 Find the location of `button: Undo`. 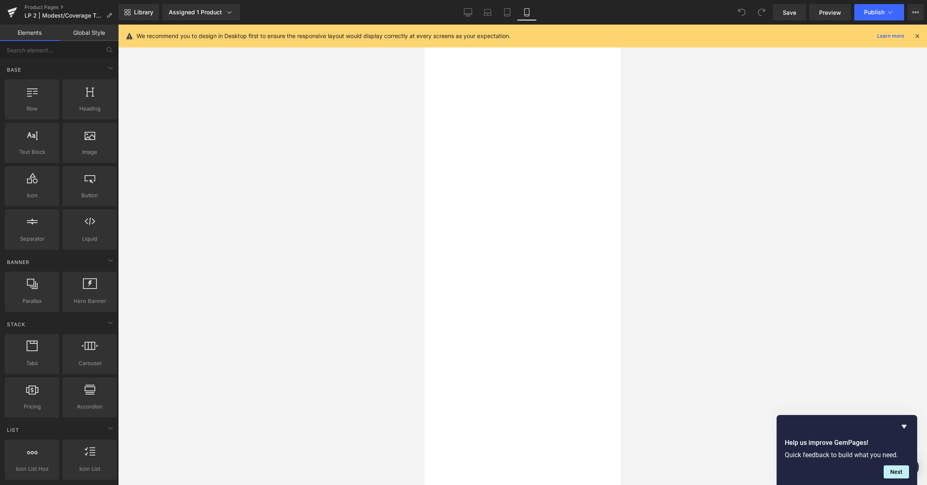

button: Undo is located at coordinates (742, 12).